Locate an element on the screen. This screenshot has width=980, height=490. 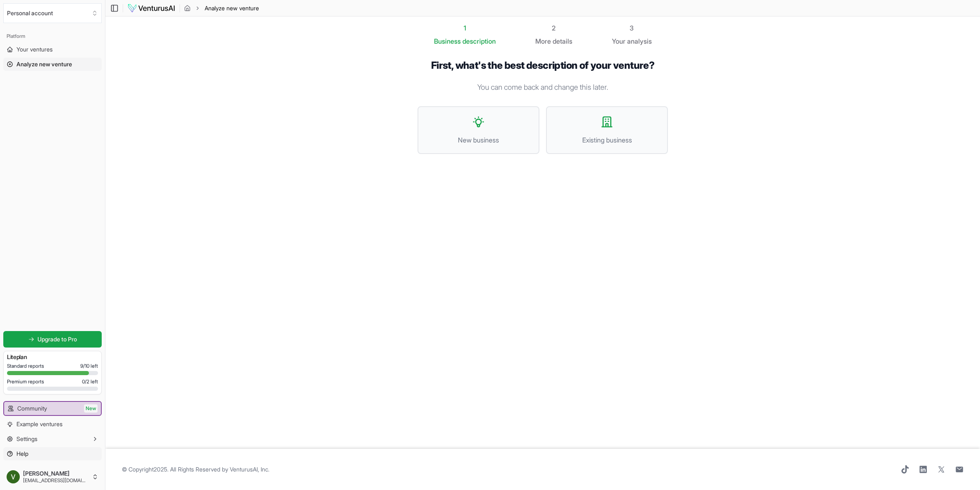
span: 9 / 10 left is located at coordinates (89, 366).